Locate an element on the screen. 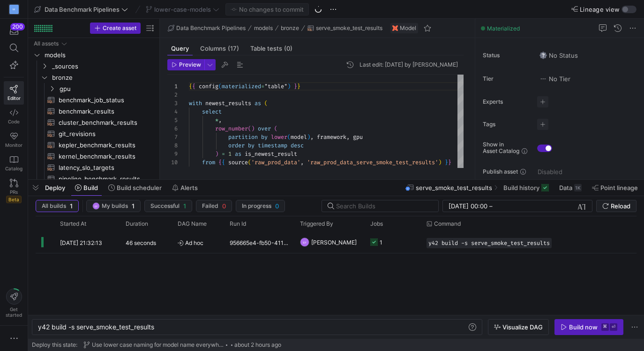  span: Materialized is located at coordinates (503, 28).